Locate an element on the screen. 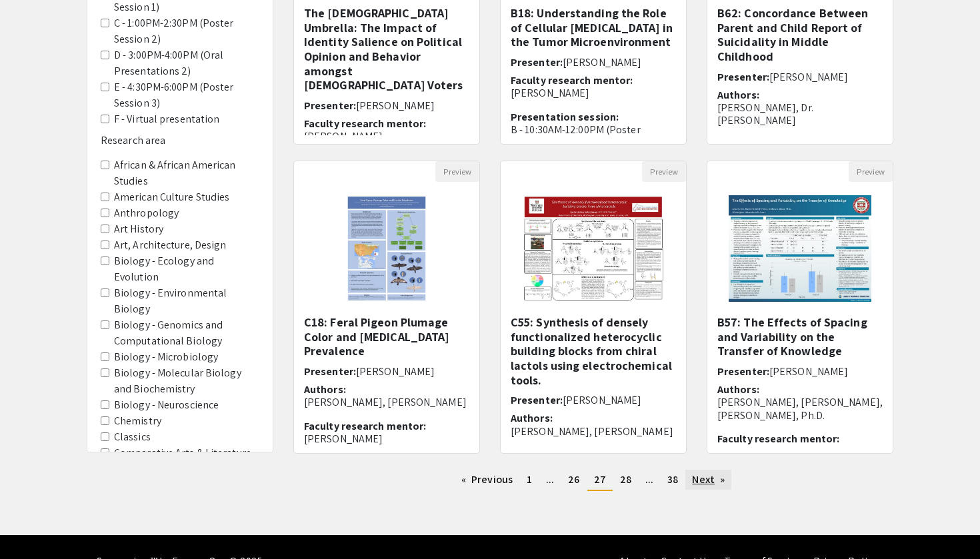  img: <p class="ql-align-center">C18: Feral Pigeon Plumage Color and Parasite Prevalence</p><p class="q... is located at coordinates (386, 249).